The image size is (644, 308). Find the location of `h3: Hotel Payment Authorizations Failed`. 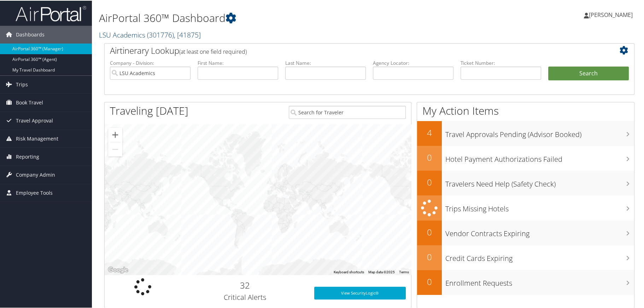

h3: Hotel Payment Authorizations Failed is located at coordinates (540, 157).